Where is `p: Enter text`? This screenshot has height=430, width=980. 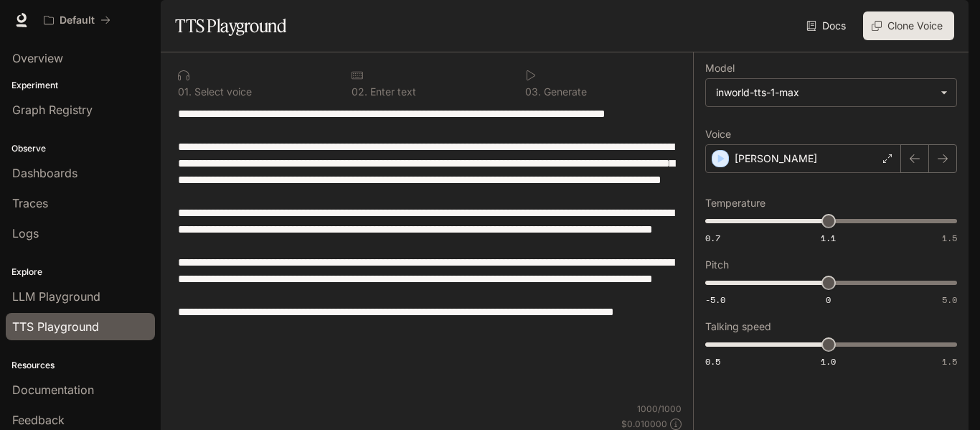
p: Enter text is located at coordinates (391, 92).